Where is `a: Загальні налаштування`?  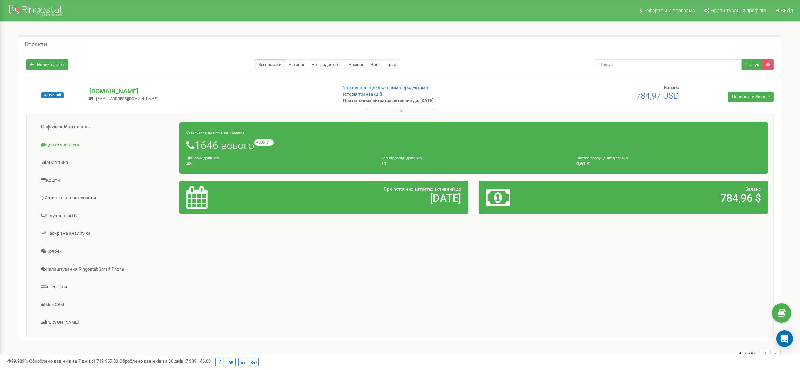
a: Загальні налаштування is located at coordinates (106, 198).